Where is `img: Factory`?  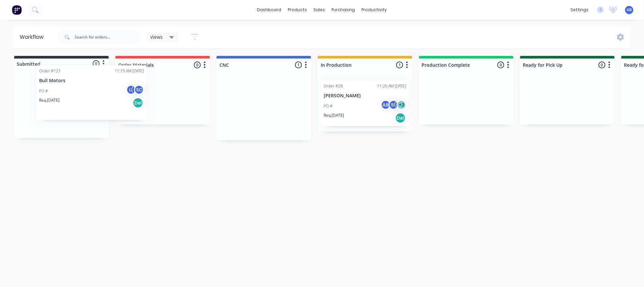
img: Factory is located at coordinates (17, 10).